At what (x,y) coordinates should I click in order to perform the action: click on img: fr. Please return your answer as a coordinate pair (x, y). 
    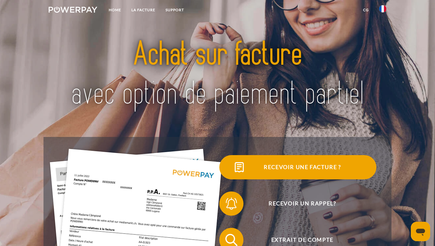
    Looking at the image, I should click on (383, 9).